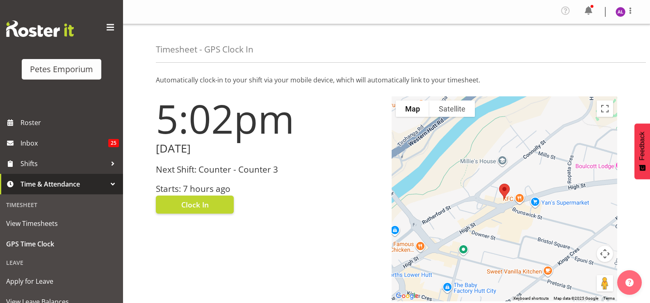  Describe the element at coordinates (413, 109) in the screenshot. I see `button: Show street map` at that location.